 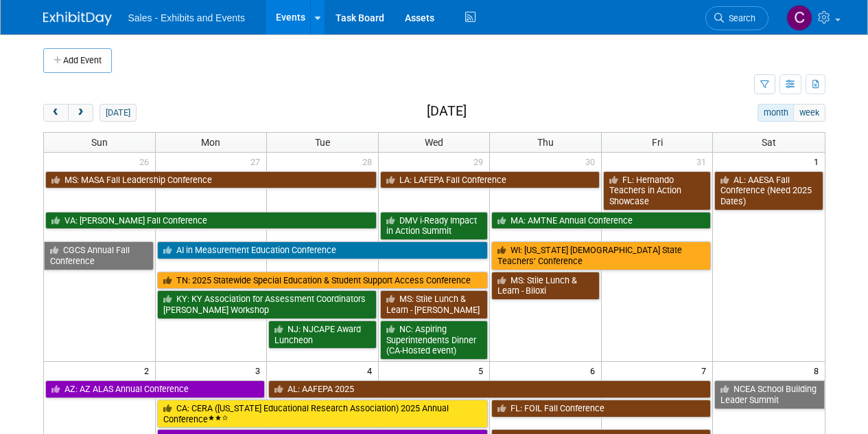 I want to click on a: MS: Stile Lunch & Learn - Biloxi, so click(x=546, y=285).